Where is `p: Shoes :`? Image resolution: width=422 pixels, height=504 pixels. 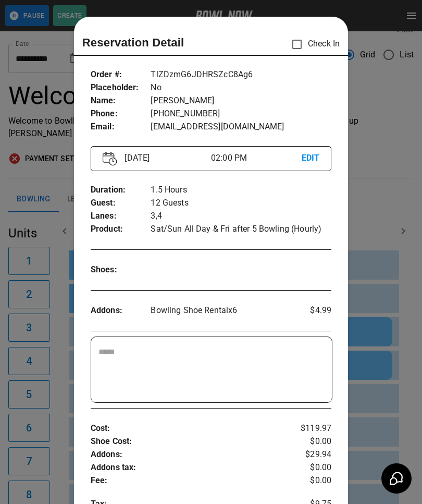
p: Shoes : is located at coordinates (121, 270).